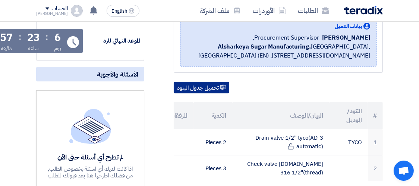 This screenshot has width=419, height=186. What do you see at coordinates (213, 116) in the screenshot?
I see `th: الكمية` at bounding box center [213, 116].